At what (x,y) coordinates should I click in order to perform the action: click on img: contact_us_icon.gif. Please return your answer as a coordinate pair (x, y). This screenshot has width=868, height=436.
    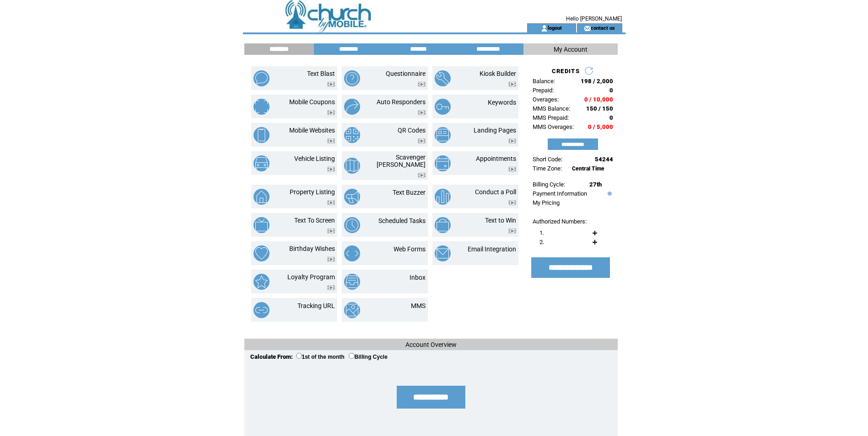
    Looking at the image, I should click on (587, 28).